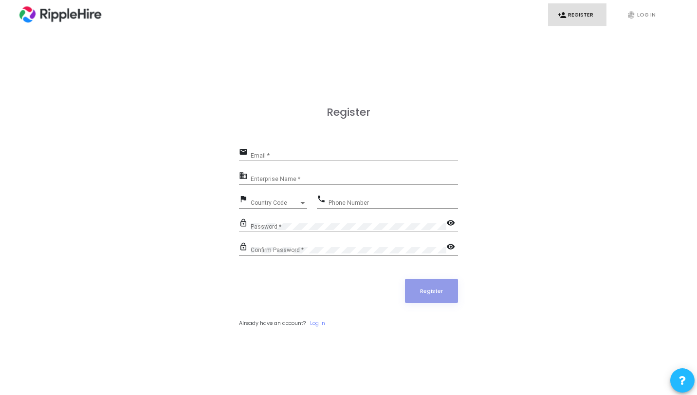 The height and width of the screenshot is (395, 697). I want to click on i: person_add, so click(562, 15).